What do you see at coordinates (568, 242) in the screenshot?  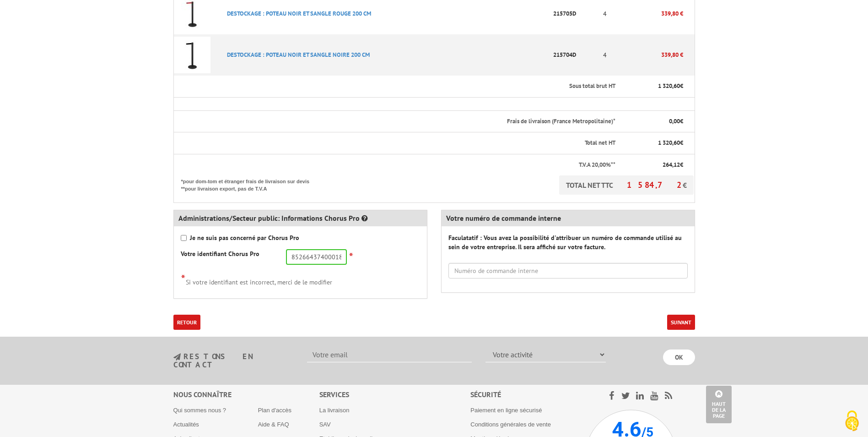 I see `label: Faculatatif : Vous avez la possibilité d'attribuer un numéro de commande utilisé au sein de votre...` at bounding box center [568, 242].